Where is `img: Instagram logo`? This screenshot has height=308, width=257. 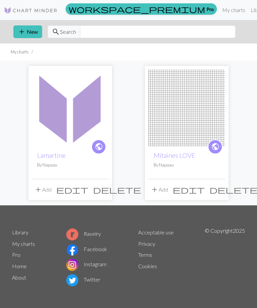
img: Instagram logo is located at coordinates (72, 265).